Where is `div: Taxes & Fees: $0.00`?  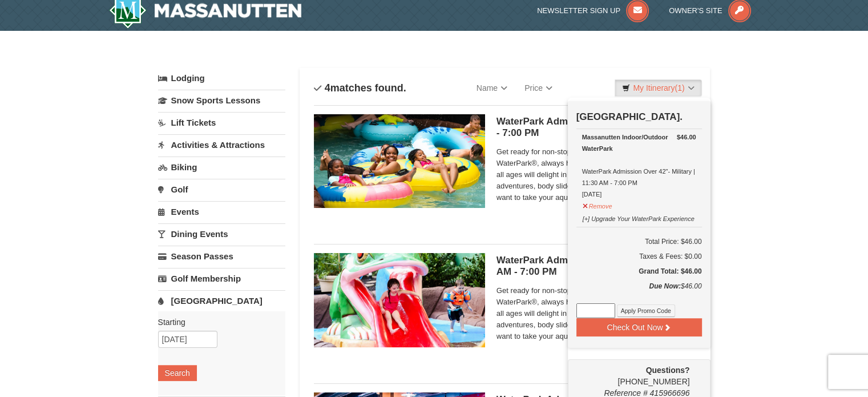 div: Taxes & Fees: $0.00 is located at coordinates (640, 256).